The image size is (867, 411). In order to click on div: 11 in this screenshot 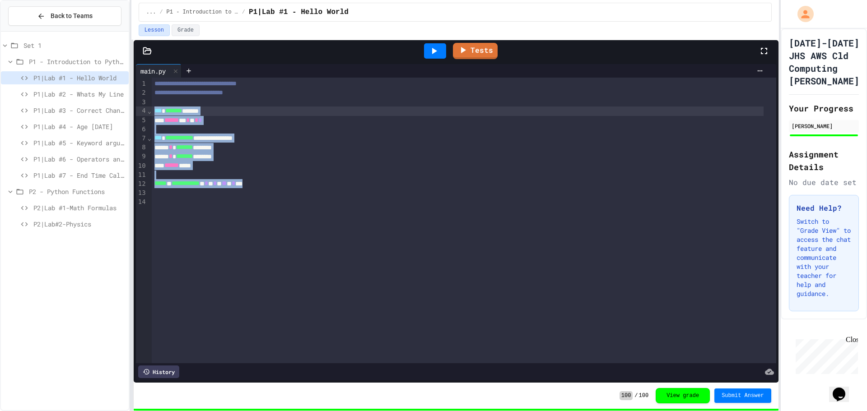, I will do `click(141, 175)`.